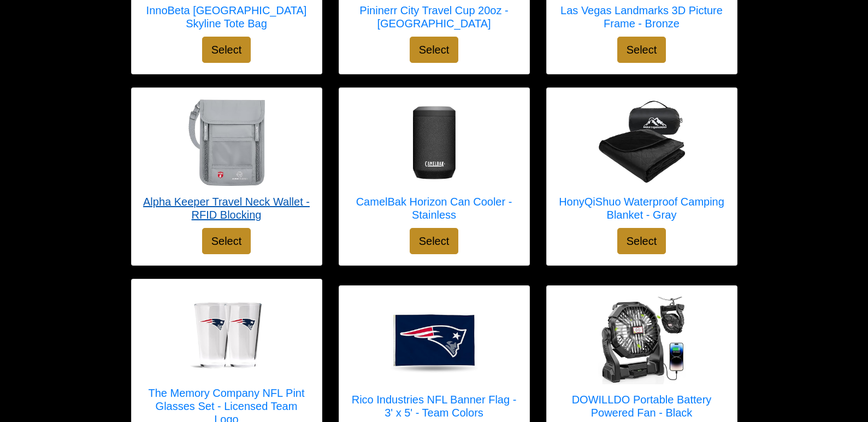 Image resolution: width=868 pixels, height=422 pixels. What do you see at coordinates (227, 164) in the screenshot?
I see `a: Alpha Keeper Travel Neck Wallet - RFID Blocking Alpha Keeper Travel Neck Wallet - RFID Blocking` at bounding box center [227, 164].